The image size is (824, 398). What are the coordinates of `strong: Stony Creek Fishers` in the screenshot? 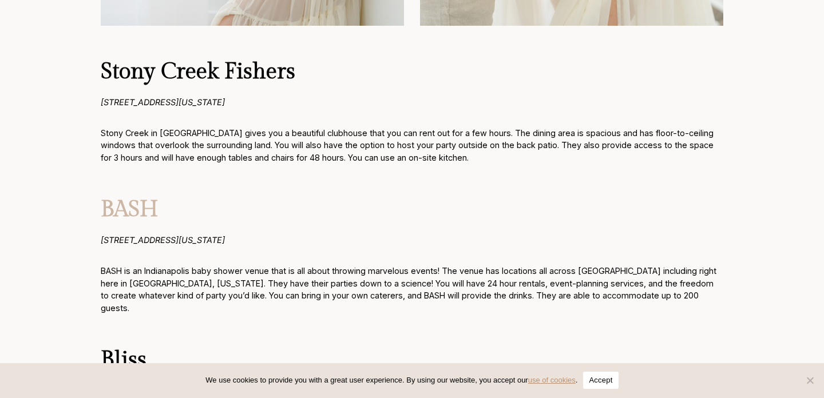 It's located at (198, 72).